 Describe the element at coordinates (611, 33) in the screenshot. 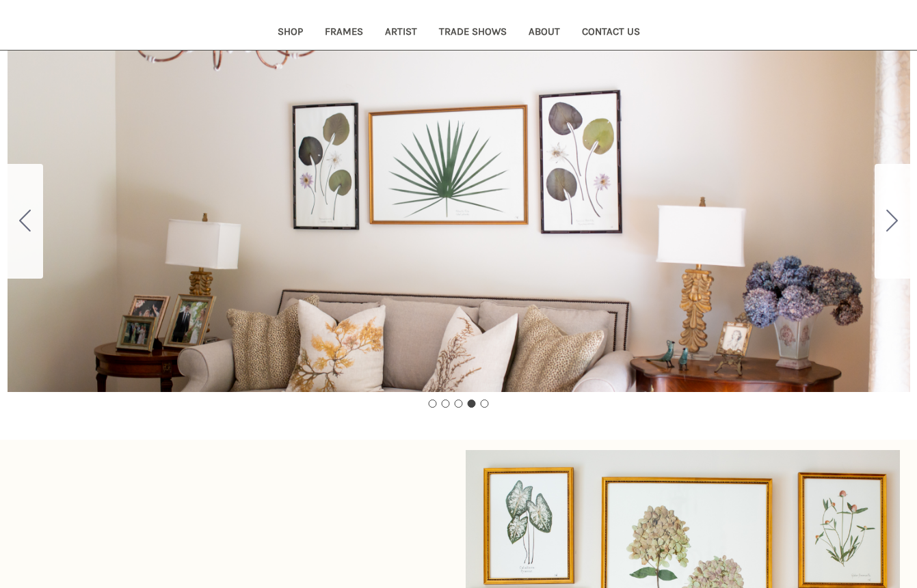

I see `a: Contact Us` at that location.